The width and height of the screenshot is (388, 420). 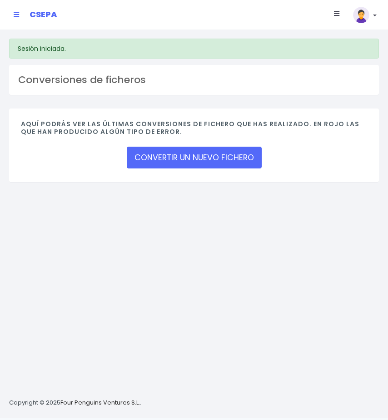 I want to click on a: CONVERTIR UN NUEVO FICHERO, so click(x=194, y=158).